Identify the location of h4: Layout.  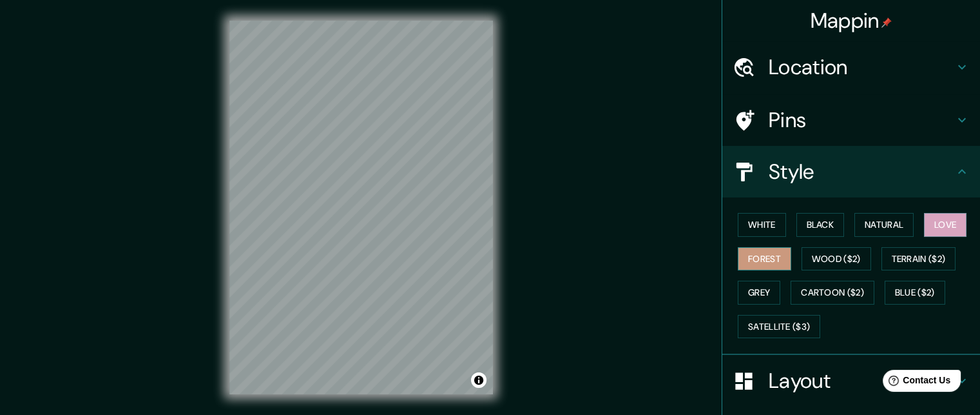
(861, 380).